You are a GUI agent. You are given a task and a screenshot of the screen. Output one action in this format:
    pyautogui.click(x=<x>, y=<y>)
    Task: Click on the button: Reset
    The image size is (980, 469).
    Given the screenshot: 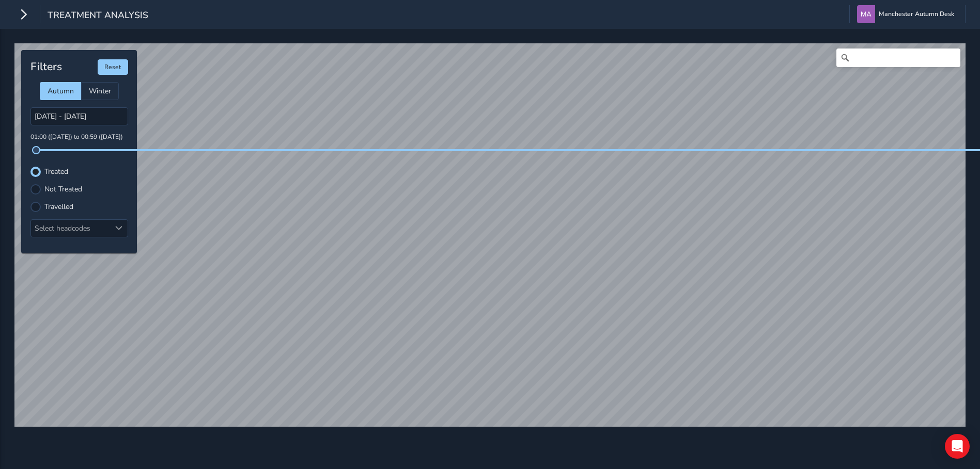 What is the action you would take?
    pyautogui.click(x=112, y=67)
    